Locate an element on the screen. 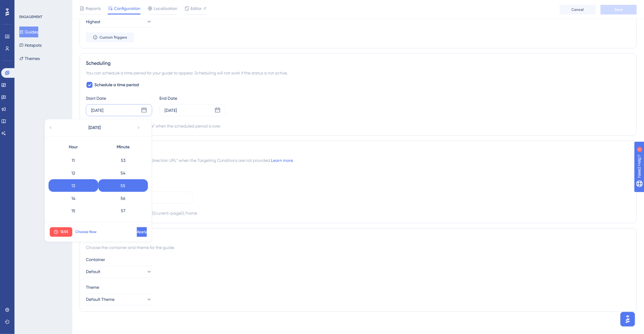 This screenshot has height=334, width=644. button: Choose Now is located at coordinates (86, 232).